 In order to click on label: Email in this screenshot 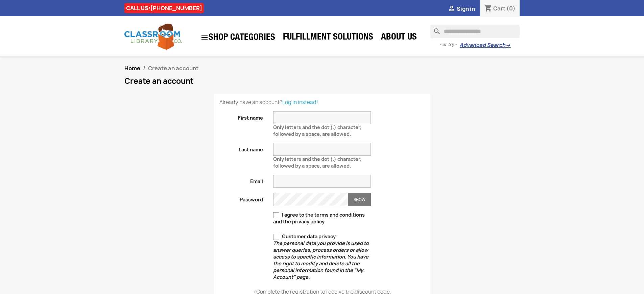, I will do `click(241, 180)`.